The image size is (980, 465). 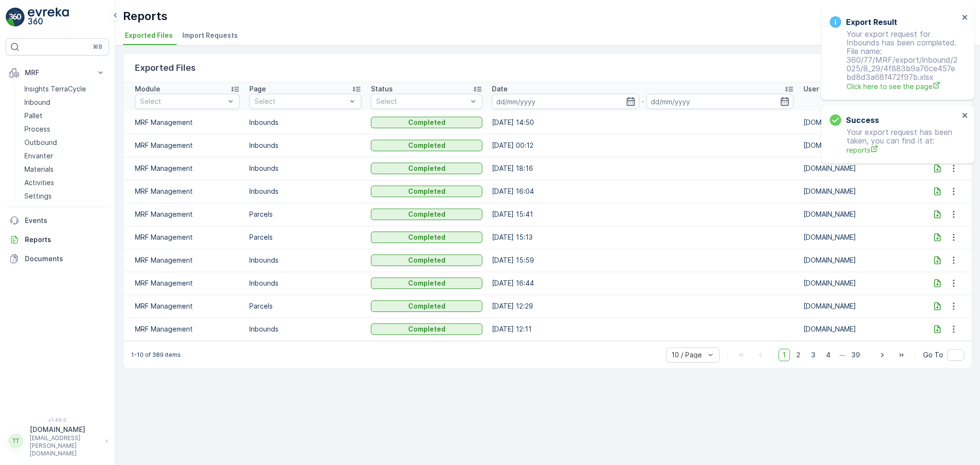 What do you see at coordinates (58, 72) in the screenshot?
I see `button: MRF` at bounding box center [58, 72].